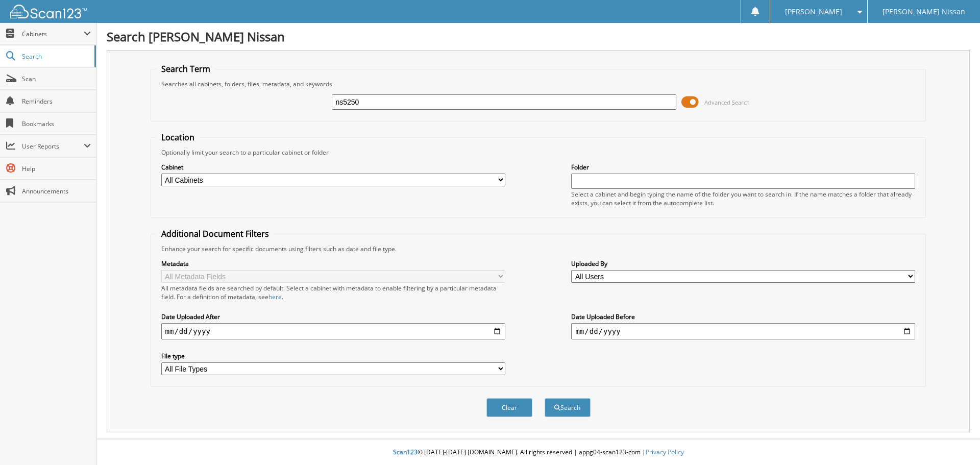 This screenshot has height=465, width=980. Describe the element at coordinates (334, 293) in the screenshot. I see `div: All metadata fields are searched by default. Select a cabinet with metadata to enable filtering b...` at that location.